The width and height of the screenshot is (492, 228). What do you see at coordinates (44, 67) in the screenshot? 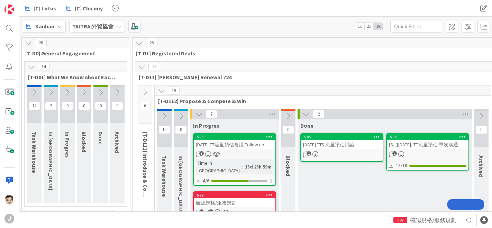
I see `span: 14` at bounding box center [44, 67].